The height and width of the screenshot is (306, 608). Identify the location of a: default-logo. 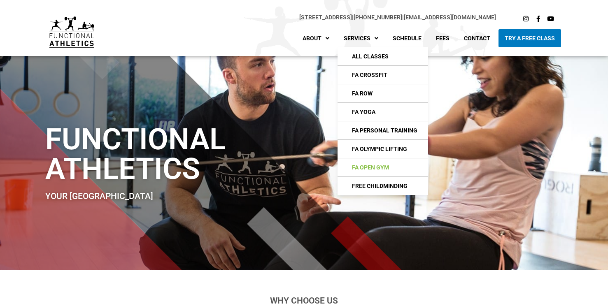
(72, 32).